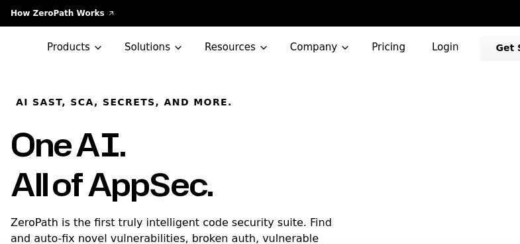 The image size is (520, 244). Describe the element at coordinates (445, 48) in the screenshot. I see `a: Login` at that location.